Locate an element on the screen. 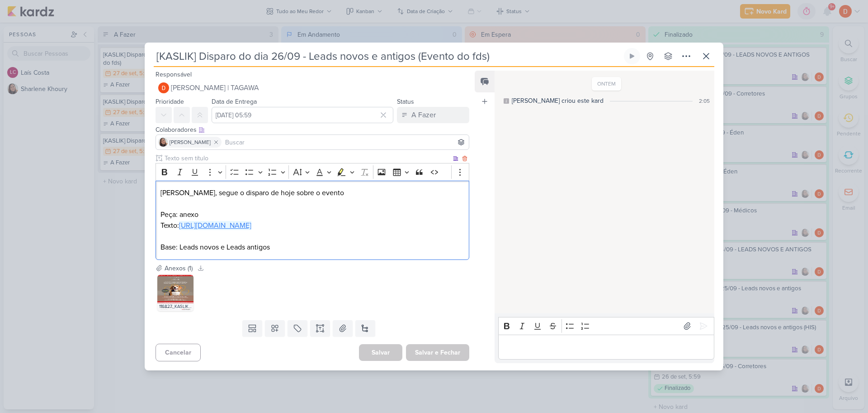 This screenshot has width=868, height=413. div: 2:05 is located at coordinates (704, 101).